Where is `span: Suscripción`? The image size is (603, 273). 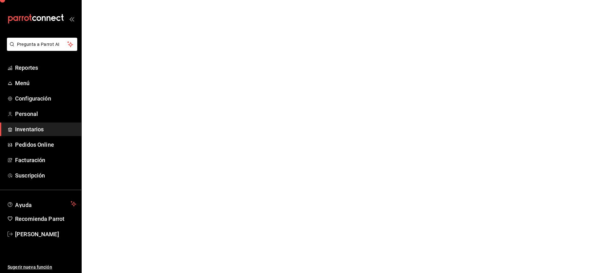 span: Suscripción is located at coordinates (46, 175).